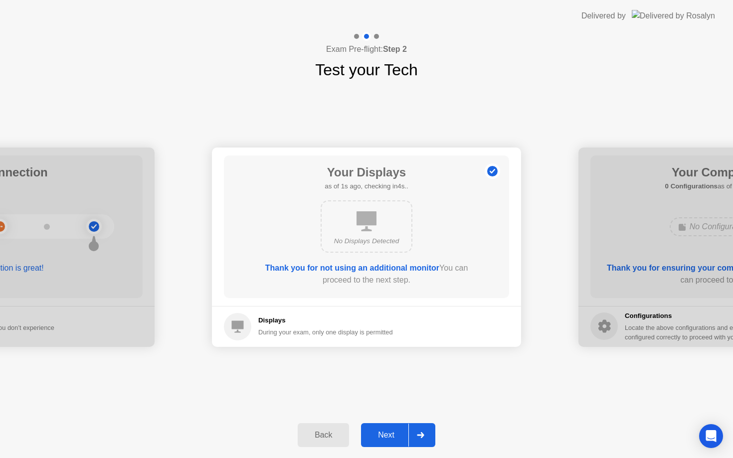 This screenshot has width=733, height=458. I want to click on button: Back, so click(323, 435).